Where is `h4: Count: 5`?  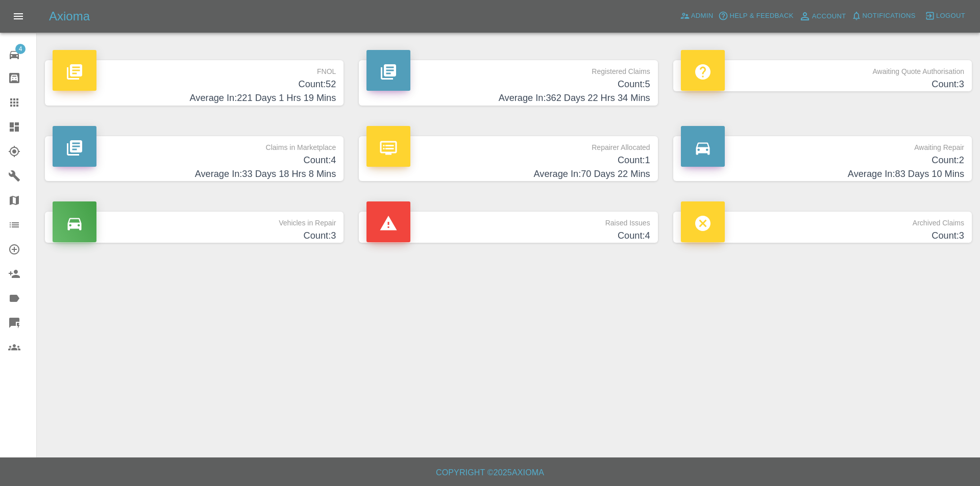
h4: Count: 5 is located at coordinates (508, 84).